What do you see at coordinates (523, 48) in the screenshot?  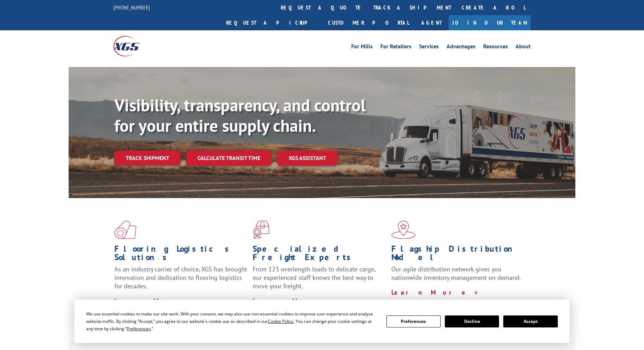 I see `a: About` at bounding box center [523, 48].